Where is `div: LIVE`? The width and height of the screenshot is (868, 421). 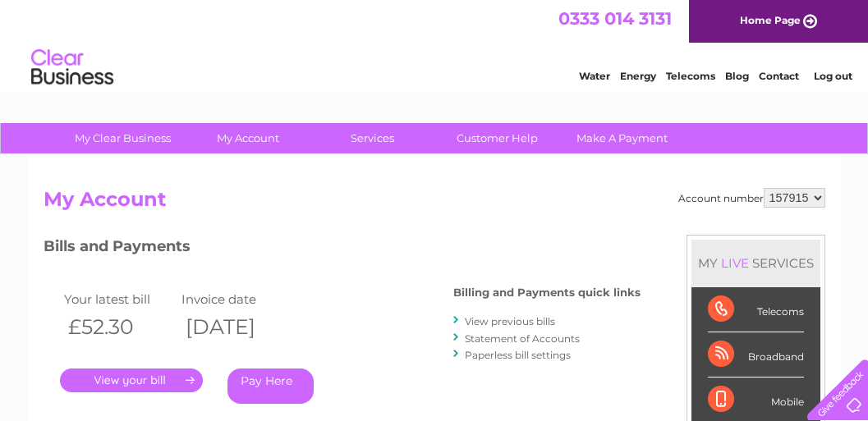
div: LIVE is located at coordinates (735, 263).